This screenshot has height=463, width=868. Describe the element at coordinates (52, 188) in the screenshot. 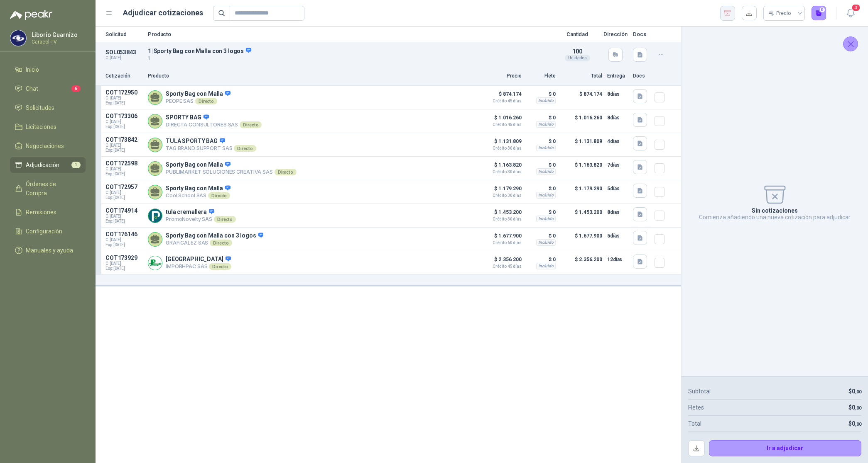

I see `span: Órdenes de Compra` at that location.